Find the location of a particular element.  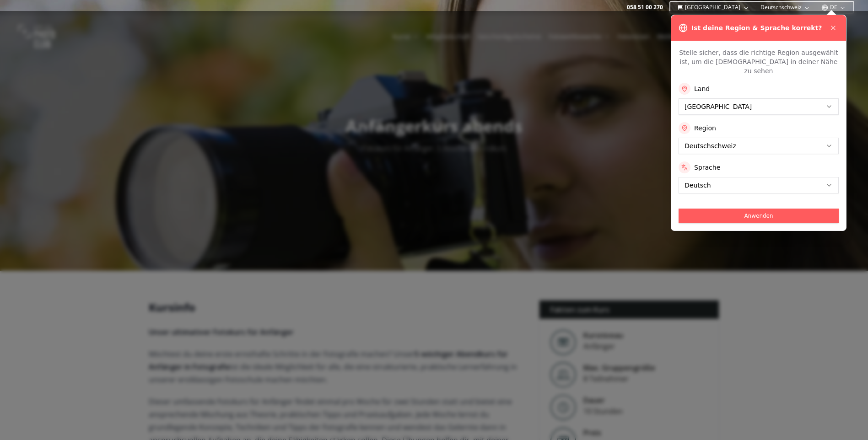

label: Sprache is located at coordinates (707, 167).